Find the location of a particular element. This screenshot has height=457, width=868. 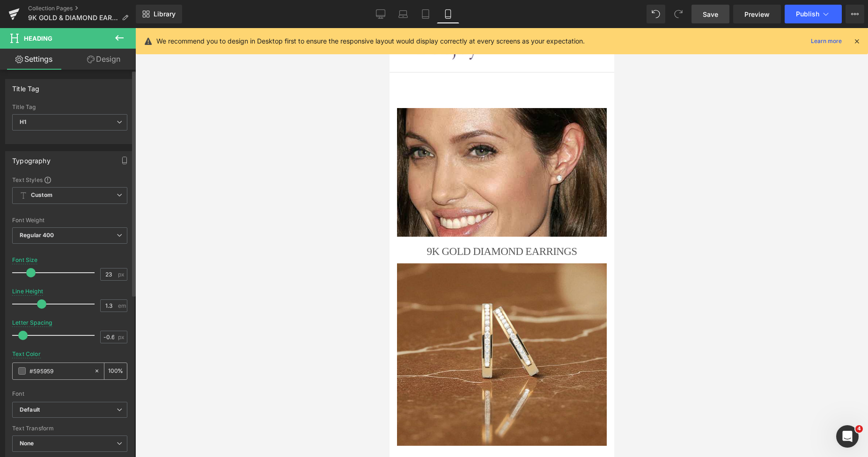

span: Library is located at coordinates (164, 14).